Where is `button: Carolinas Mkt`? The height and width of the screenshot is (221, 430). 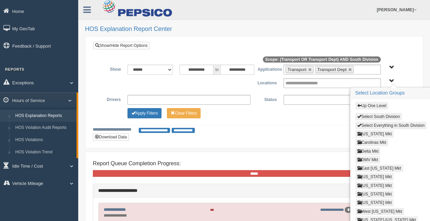
button: Carolinas Mkt is located at coordinates (371, 142).